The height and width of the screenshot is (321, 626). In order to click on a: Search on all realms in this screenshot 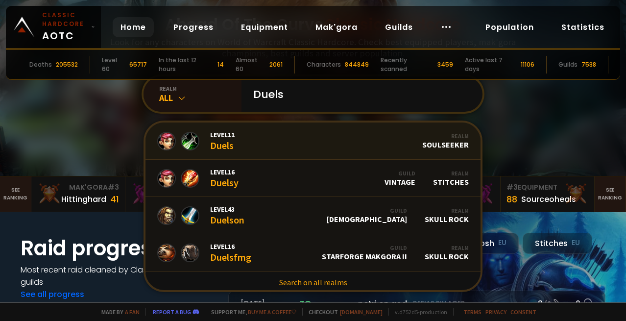, I will do `click(313, 282)`.